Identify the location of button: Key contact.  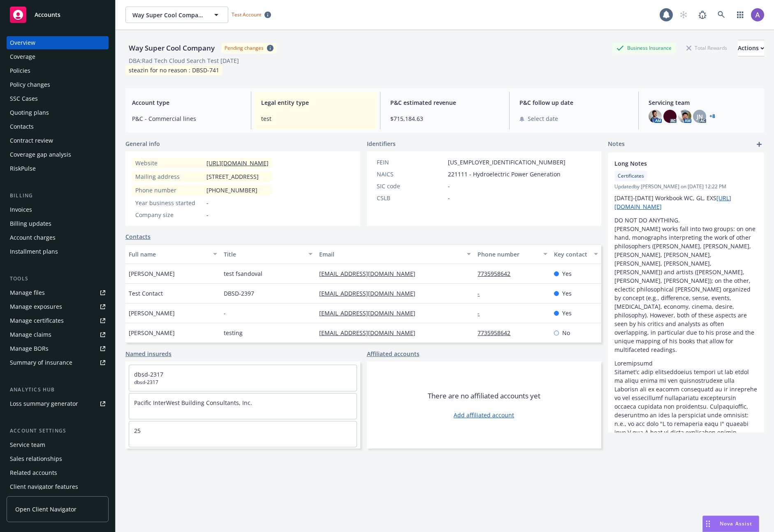
(576, 255).